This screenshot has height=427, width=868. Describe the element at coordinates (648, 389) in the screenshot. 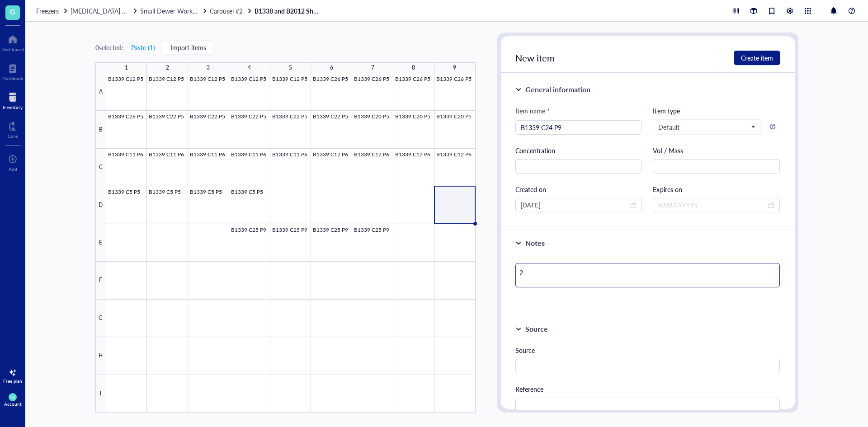

I see `div: Reference` at that location.